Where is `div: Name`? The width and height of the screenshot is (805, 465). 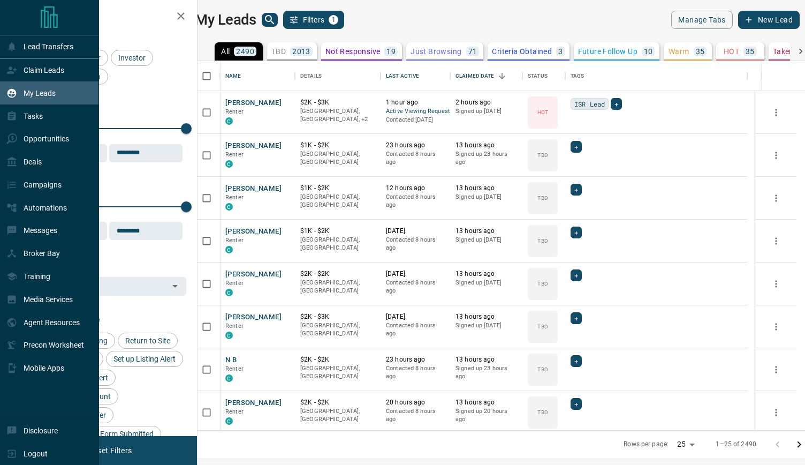 div: Name is located at coordinates (233, 76).